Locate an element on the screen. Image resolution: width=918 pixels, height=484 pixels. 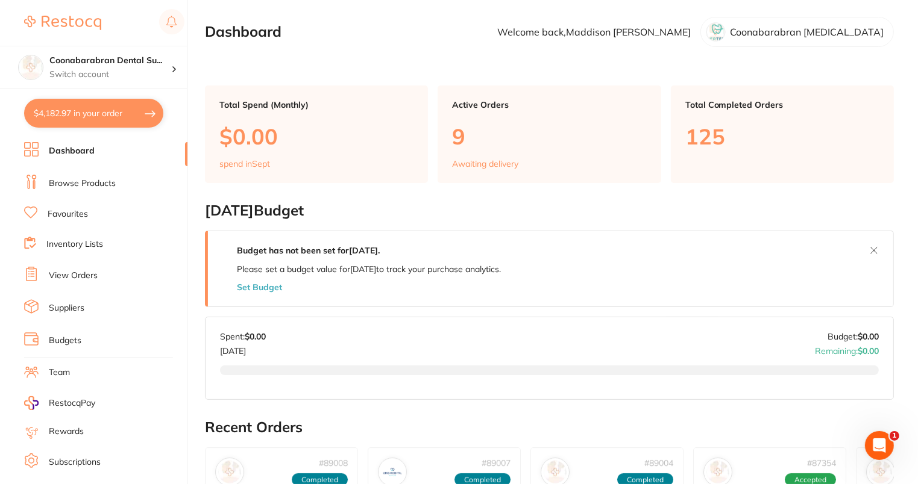
p: Spent: is located at coordinates (243, 337).